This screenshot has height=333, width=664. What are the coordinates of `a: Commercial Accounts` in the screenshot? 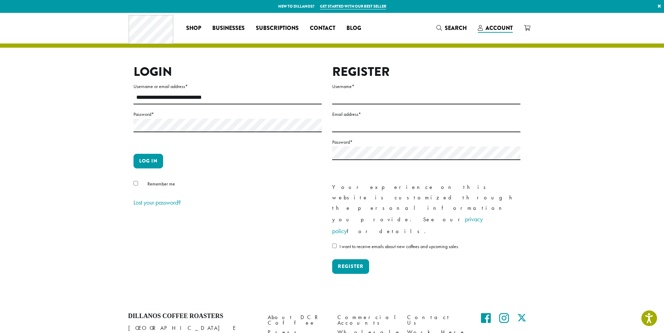 It's located at (367, 320).